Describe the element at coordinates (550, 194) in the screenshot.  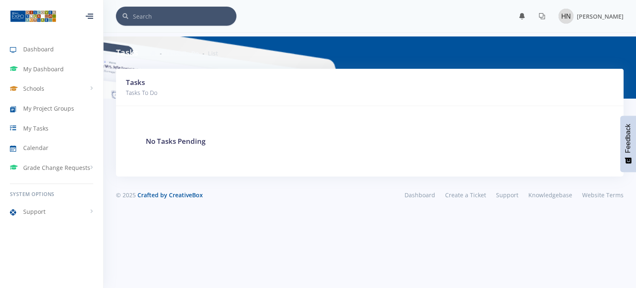
I see `a: Knowledgebase` at that location.